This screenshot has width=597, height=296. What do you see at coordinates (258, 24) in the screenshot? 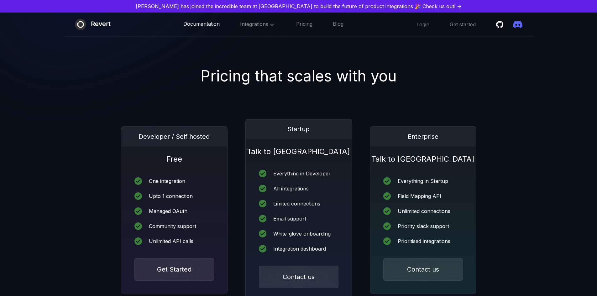
I see `span: Integrations` at bounding box center [258, 24].